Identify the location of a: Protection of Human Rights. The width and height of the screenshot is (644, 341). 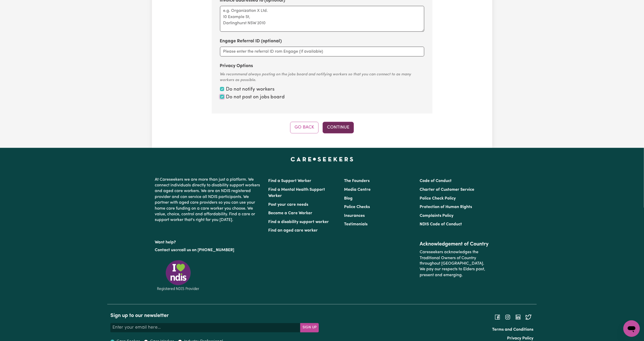
(445, 207).